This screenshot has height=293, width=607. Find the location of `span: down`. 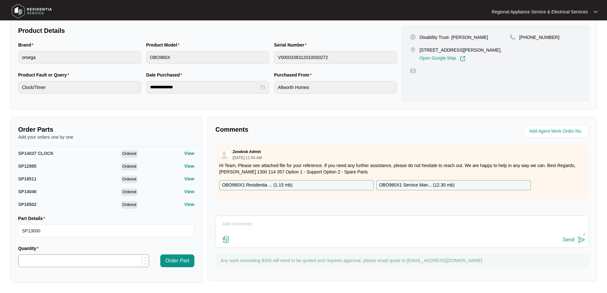

span: down is located at coordinates (145, 264).